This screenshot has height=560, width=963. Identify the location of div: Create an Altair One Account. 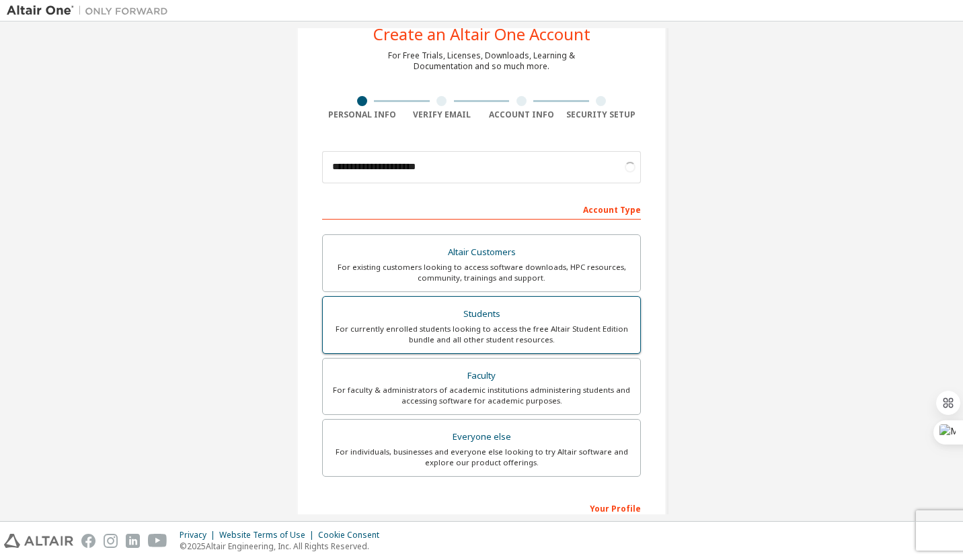
(482, 34).